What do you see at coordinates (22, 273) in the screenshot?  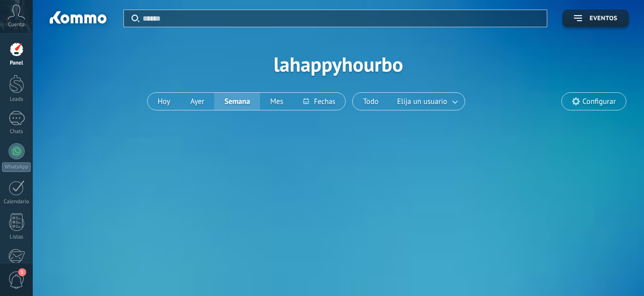 I see `span: 1` at bounding box center [22, 273].